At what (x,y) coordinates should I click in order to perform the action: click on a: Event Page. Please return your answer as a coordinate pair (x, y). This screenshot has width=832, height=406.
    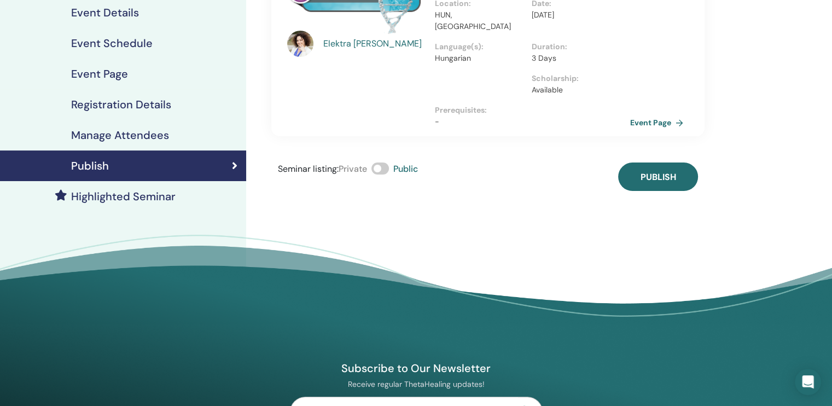
    Looking at the image, I should click on (659, 123).